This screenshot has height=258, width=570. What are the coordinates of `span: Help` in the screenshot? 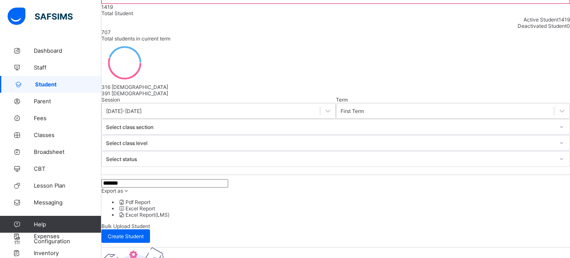 It's located at (67, 225).